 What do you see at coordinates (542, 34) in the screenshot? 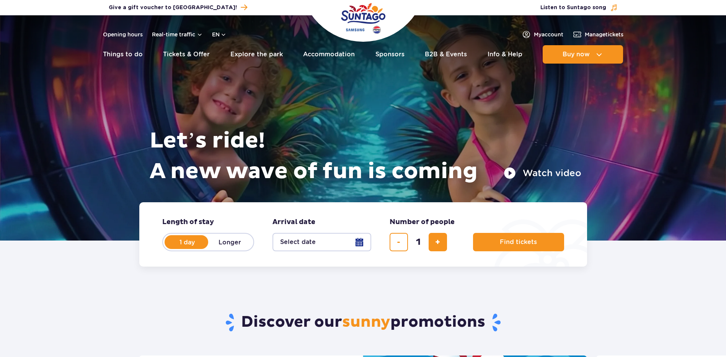
I see `a: Myaccount` at bounding box center [542, 34].